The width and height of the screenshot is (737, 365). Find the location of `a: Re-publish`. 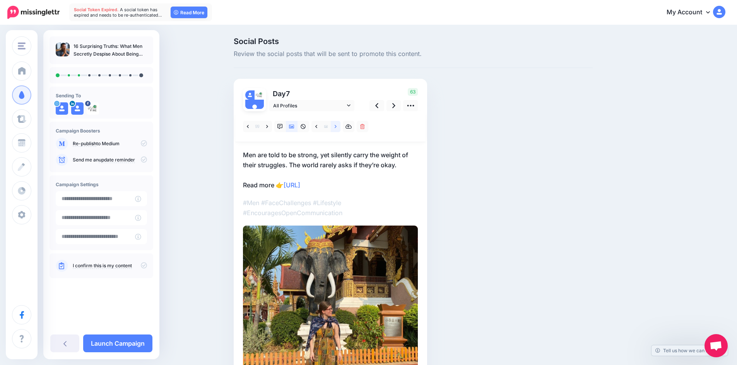

a: Re-publish is located at coordinates (84, 144).